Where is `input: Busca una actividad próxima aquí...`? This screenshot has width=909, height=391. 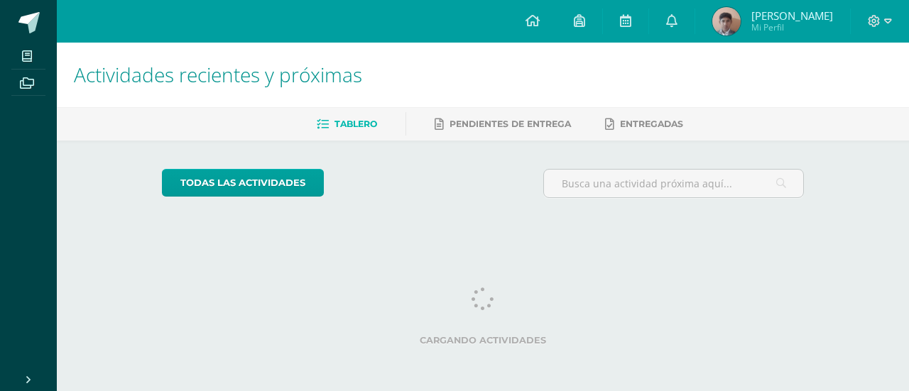 input: Busca una actividad próxima aquí... is located at coordinates (674, 183).